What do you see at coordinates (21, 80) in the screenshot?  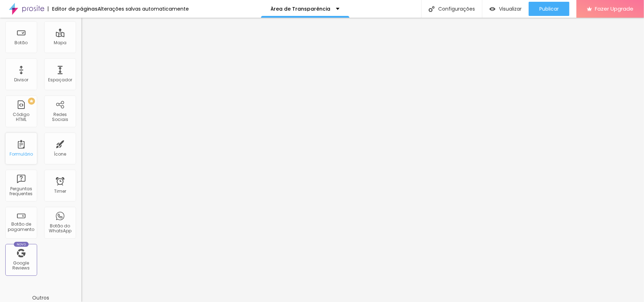 I see `div: Divisor` at bounding box center [21, 80].